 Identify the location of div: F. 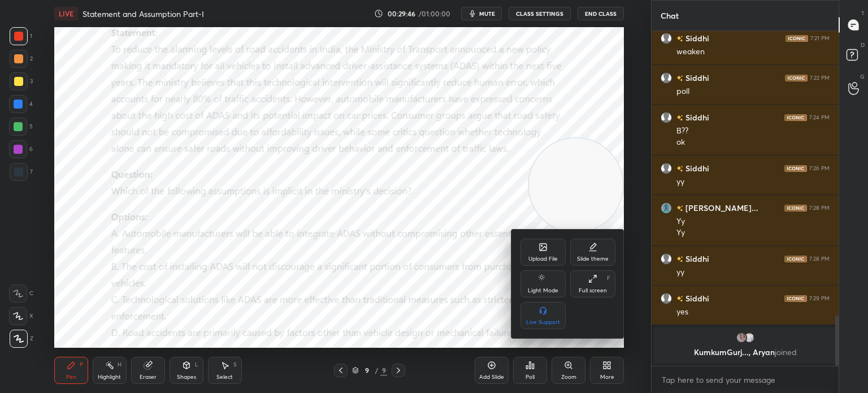
(609, 279).